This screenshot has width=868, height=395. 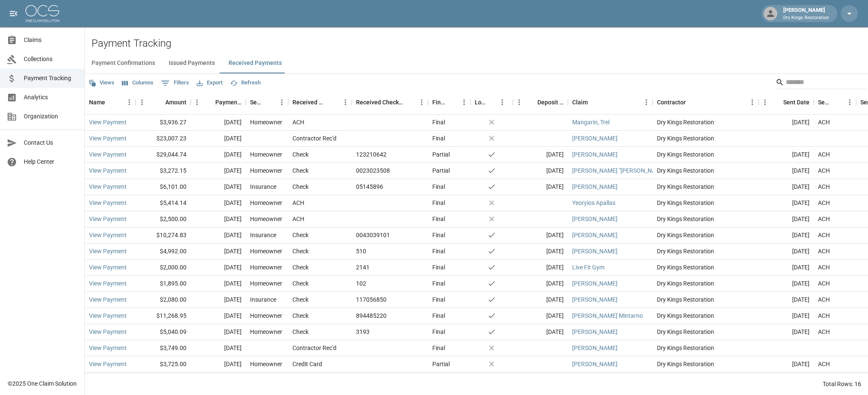 What do you see at coordinates (591, 122) in the screenshot?
I see `a: Mangarin, Trel` at bounding box center [591, 122].